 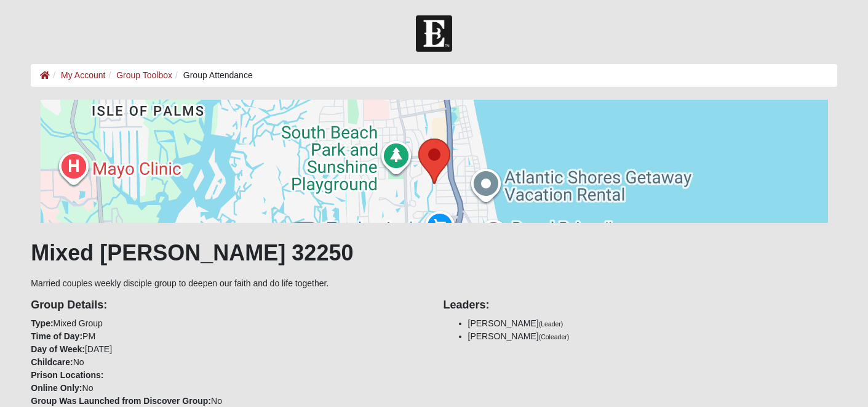 I want to click on img: Church of Eleven22 Logo, so click(x=434, y=33).